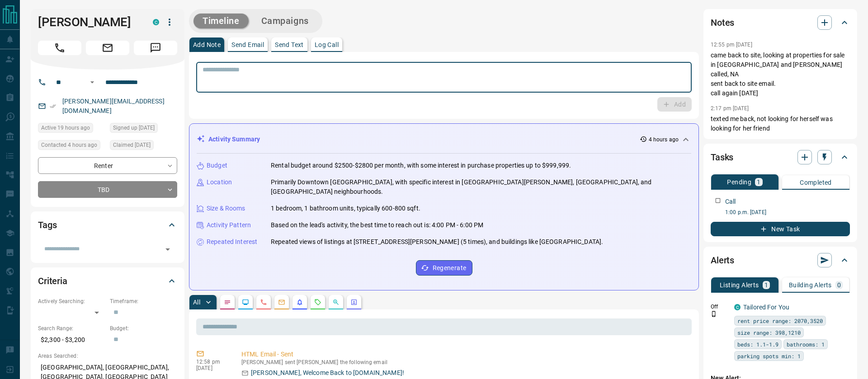  Describe the element at coordinates (769, 356) in the screenshot. I see `span: parking spots min: 1` at that location.